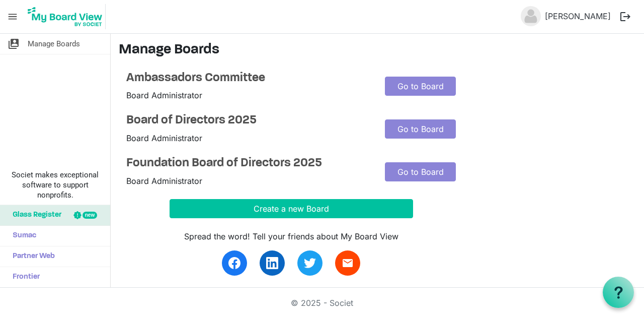  I want to click on img: linkedin.svg, so click(272, 263).